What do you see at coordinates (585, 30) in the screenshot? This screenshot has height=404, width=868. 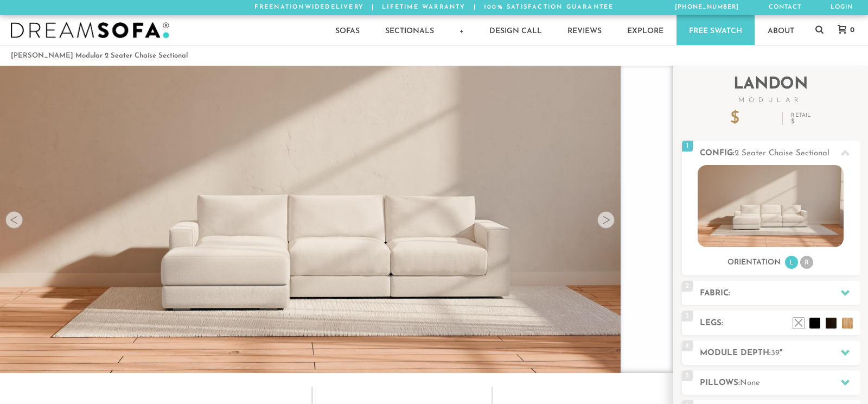 I see `a: Reviews` at bounding box center [585, 30].